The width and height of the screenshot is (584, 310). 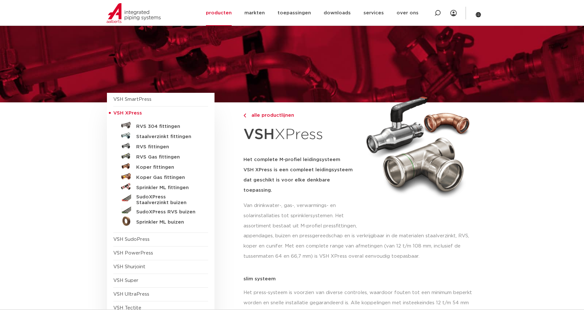 I want to click on span: VSH PowerPress, so click(x=133, y=253).